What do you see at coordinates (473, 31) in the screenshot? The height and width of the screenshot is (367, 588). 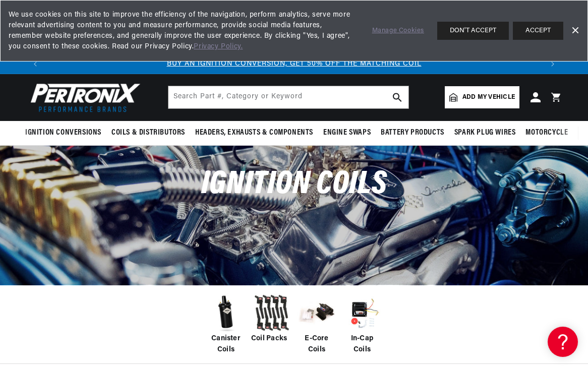 I see `button: DON'T ACCEPT` at bounding box center [473, 31].